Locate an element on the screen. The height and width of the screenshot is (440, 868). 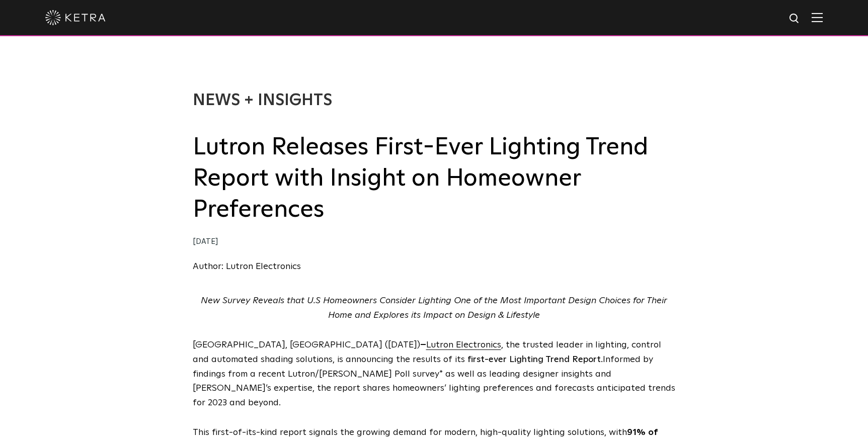
em: New Survey Reveals that U.S Homeowners Consider Lighting One of the Most Important Design Choices... is located at coordinates (434, 308).